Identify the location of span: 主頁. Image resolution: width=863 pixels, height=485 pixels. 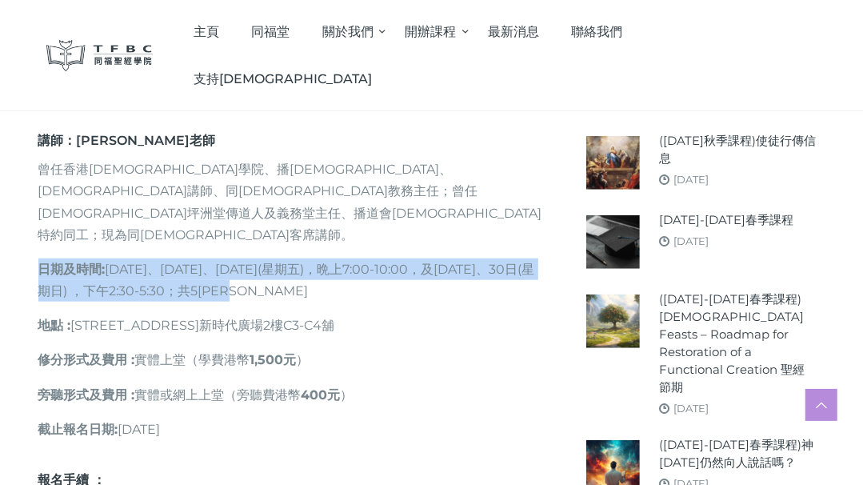
(206, 31).